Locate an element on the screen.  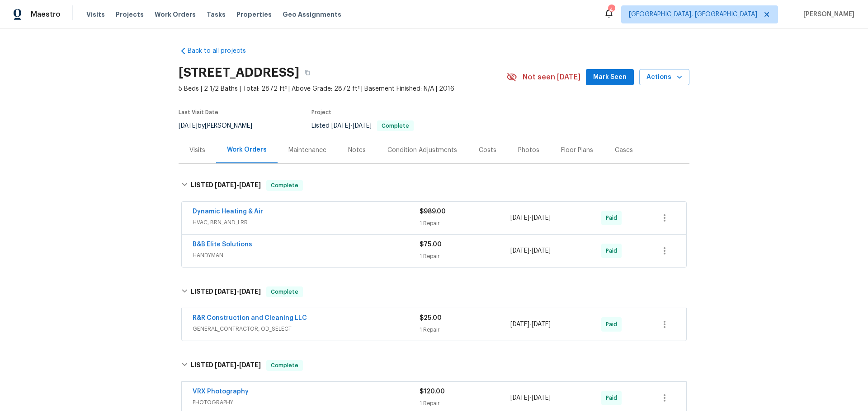
span: HANDYMAN is located at coordinates (306, 256).